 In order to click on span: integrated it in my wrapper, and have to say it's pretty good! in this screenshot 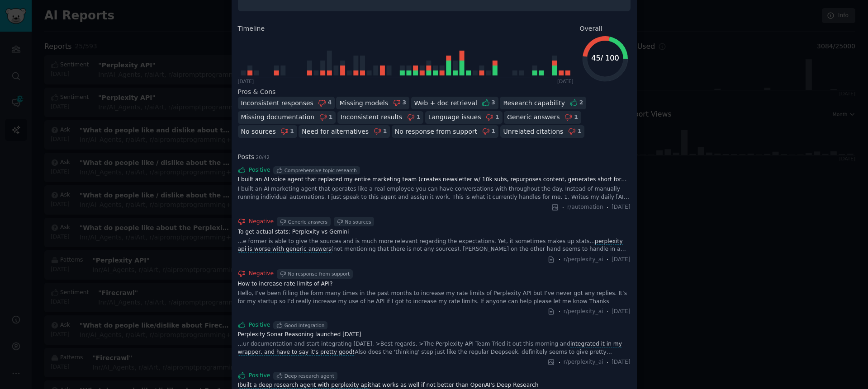, I will do `click(430, 348)`.